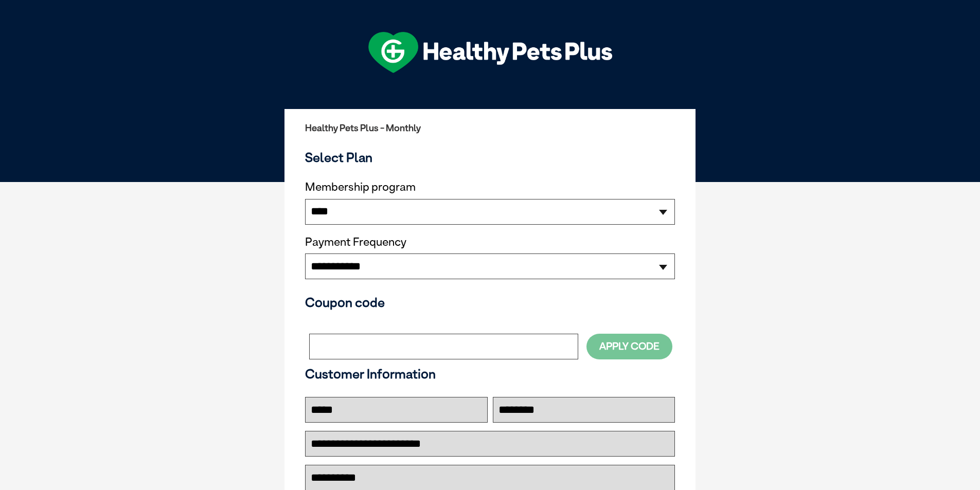 The height and width of the screenshot is (490, 980). Describe the element at coordinates (629, 346) in the screenshot. I see `button: Apply Code` at that location.